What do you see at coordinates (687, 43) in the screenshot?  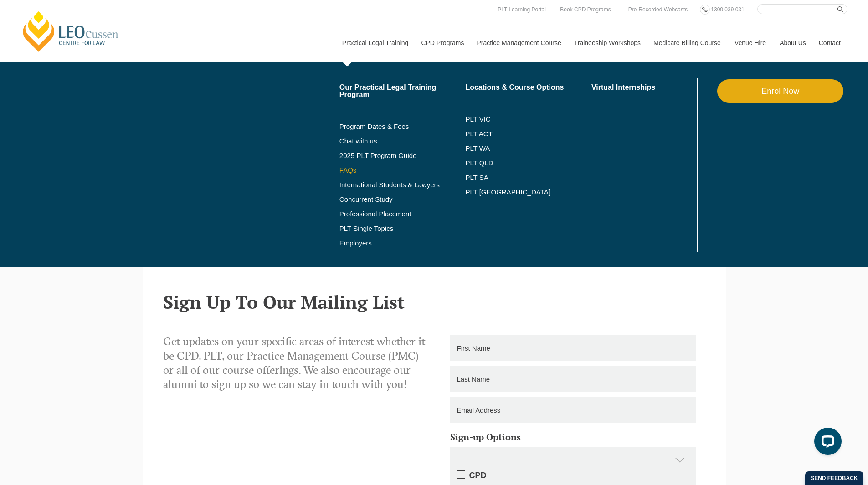 I see `a: Medicare Billing Course` at bounding box center [687, 43].